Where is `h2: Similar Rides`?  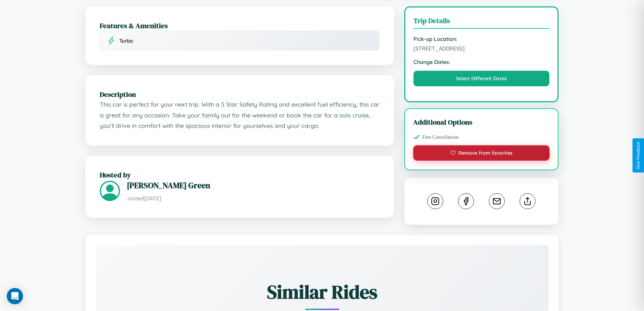
h2: Similar Rides is located at coordinates (322, 291).